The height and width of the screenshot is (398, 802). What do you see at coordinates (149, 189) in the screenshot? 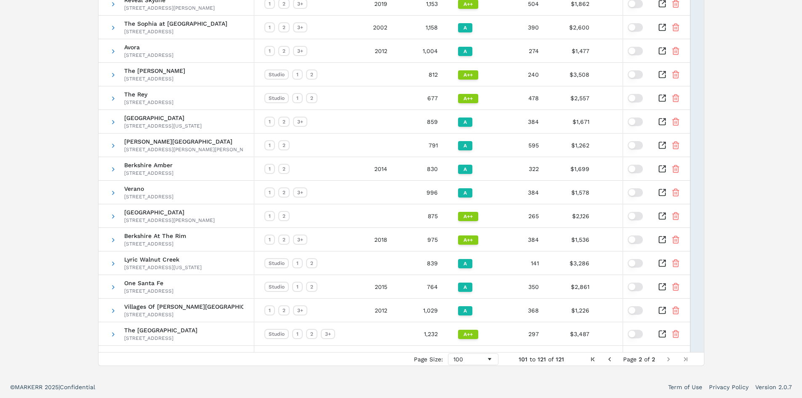
I see `span: Verano` at bounding box center [149, 189].